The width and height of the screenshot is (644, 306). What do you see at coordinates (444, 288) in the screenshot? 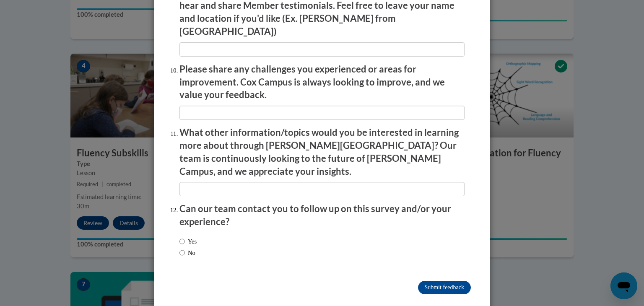
I see `input: Submit feedback` at bounding box center [444, 288].